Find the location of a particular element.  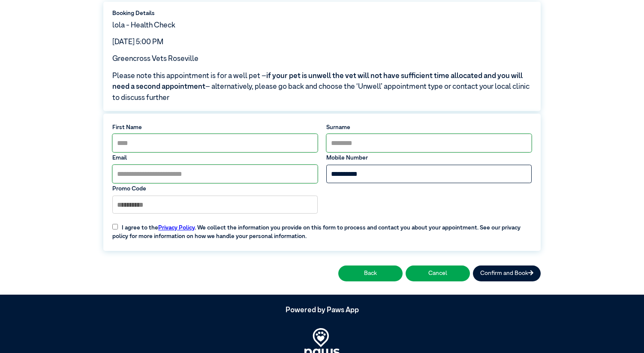

button: Confirm and Book is located at coordinates (507, 273).